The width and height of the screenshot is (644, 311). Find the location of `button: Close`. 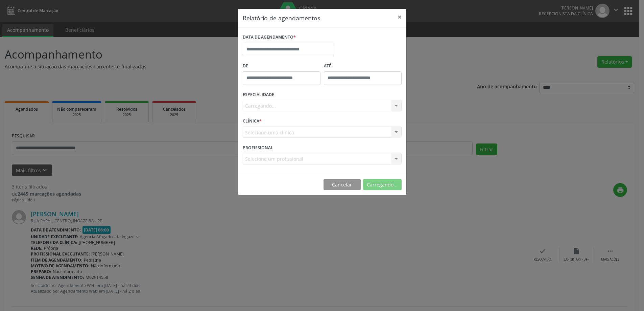

button: Close is located at coordinates (400, 17).